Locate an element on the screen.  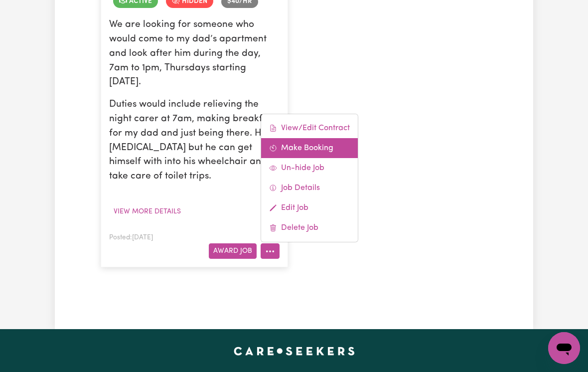
div: More options is located at coordinates (309, 178).